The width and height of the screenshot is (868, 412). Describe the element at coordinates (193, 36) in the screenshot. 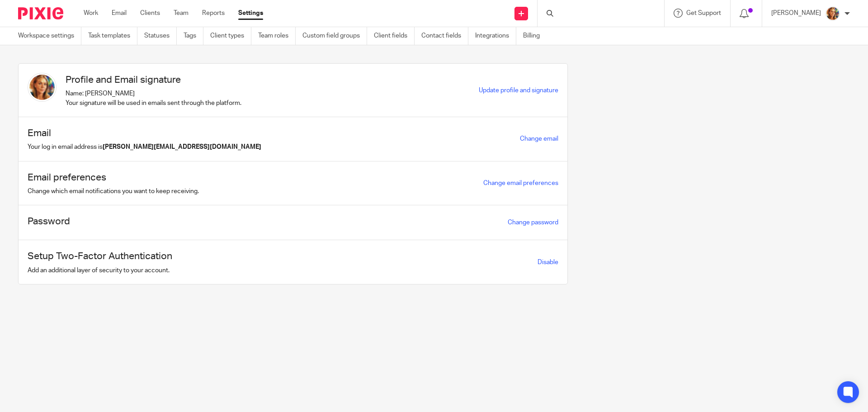

I see `a: Tags` at that location.